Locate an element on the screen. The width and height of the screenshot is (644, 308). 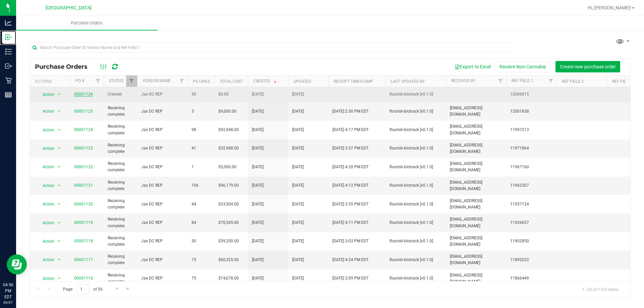
a: Ref Field 2 is located at coordinates (572, 82).